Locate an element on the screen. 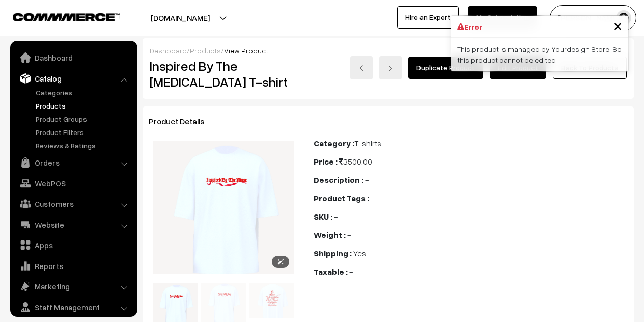  img: 17562946475210inspired-by-the-muse-4.png is located at coordinates (271, 300).